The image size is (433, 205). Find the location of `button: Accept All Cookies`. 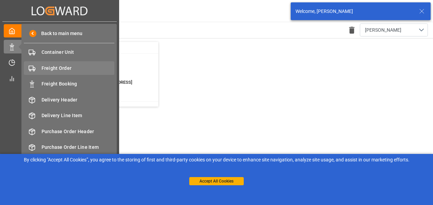

button: Accept All Cookies is located at coordinates (217, 181).